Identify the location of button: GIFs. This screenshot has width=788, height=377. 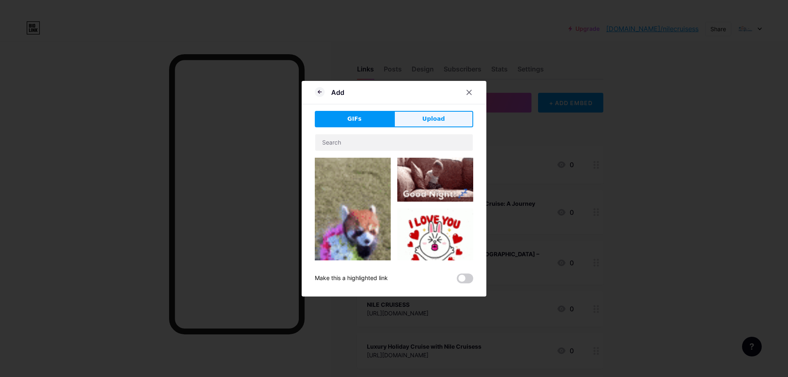
(354, 119).